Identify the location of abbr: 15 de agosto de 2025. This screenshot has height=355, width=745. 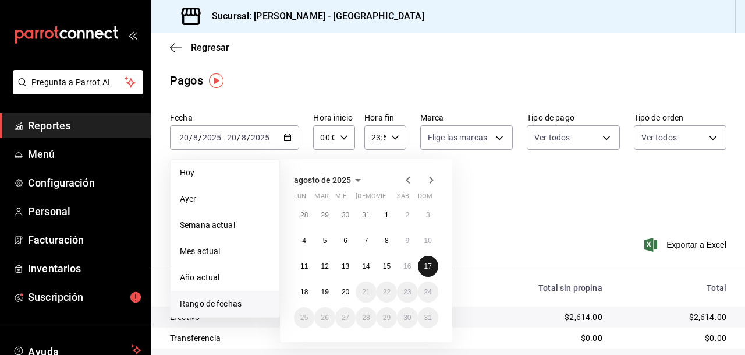
(387, 266).